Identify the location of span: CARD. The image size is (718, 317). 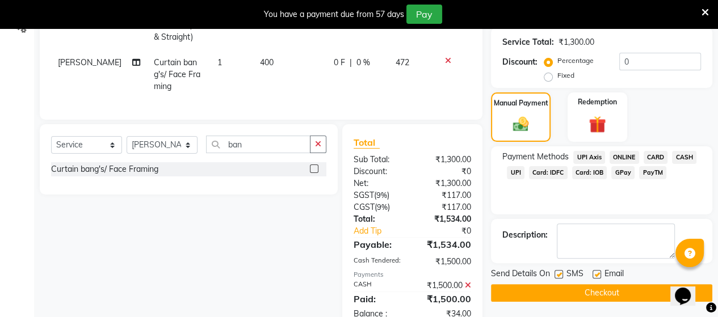
(655, 157).